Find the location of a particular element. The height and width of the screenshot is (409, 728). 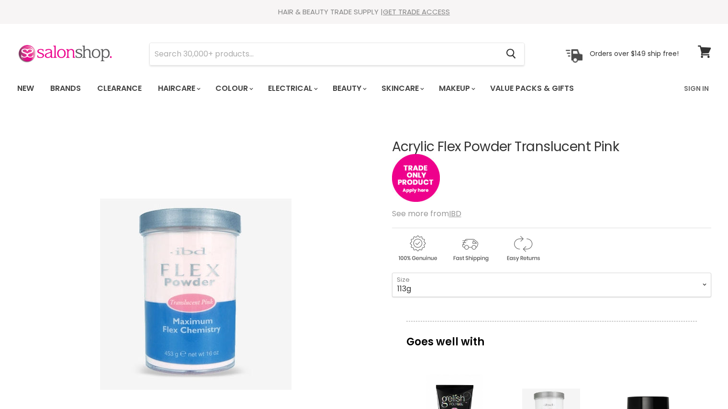

nav: Main is located at coordinates (364, 89).